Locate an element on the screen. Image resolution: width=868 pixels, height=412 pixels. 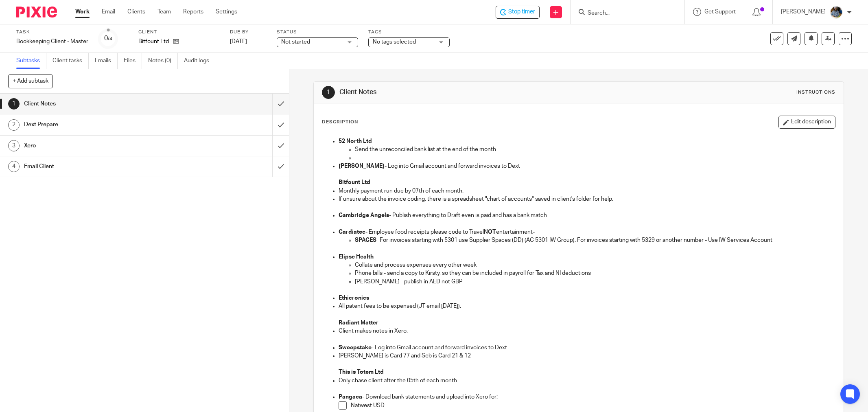
h1: Email Client is located at coordinates (104, 167).